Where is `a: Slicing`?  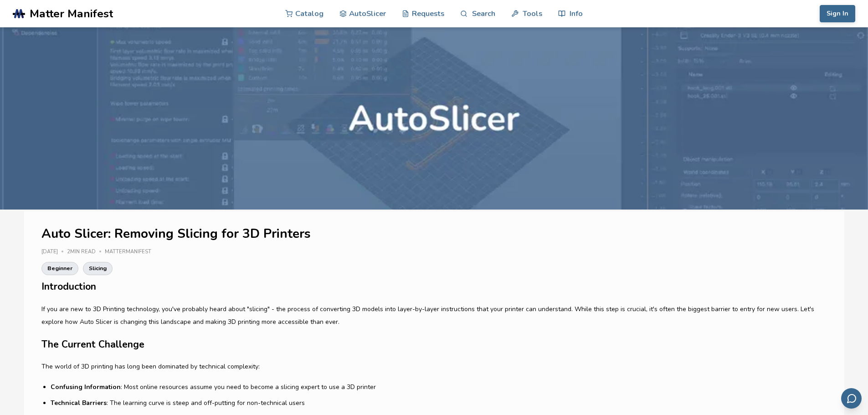 a: Slicing is located at coordinates (98, 268).